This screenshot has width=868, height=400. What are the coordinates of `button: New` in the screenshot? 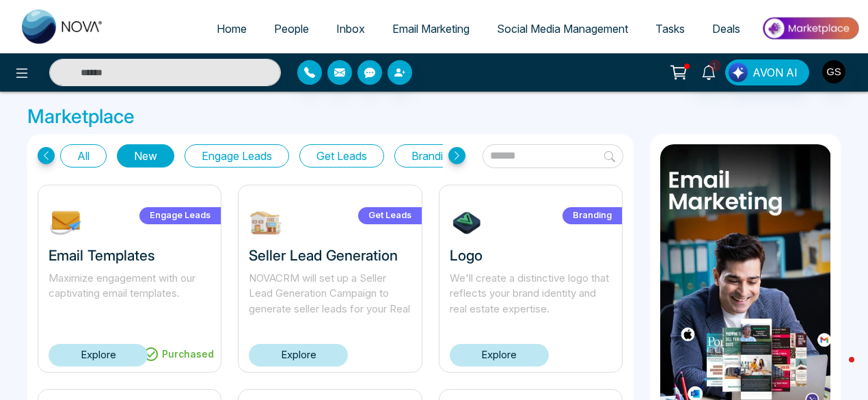 It's located at (146, 156).